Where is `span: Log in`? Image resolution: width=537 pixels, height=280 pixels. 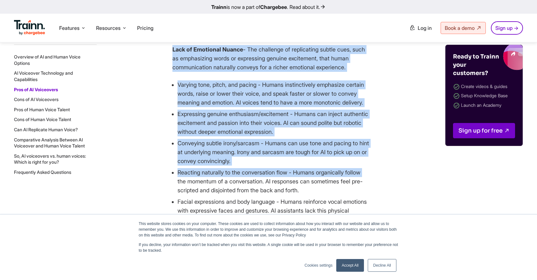
span: Log in is located at coordinates (424, 28).